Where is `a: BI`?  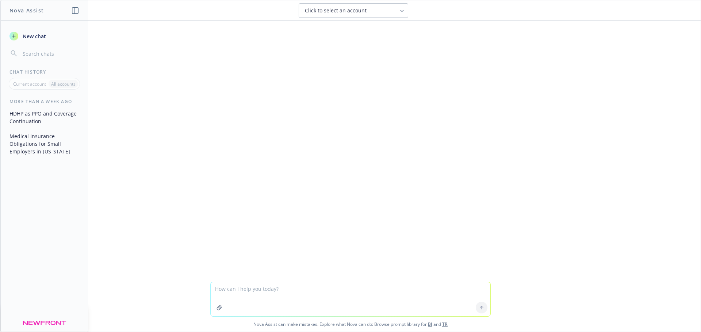
a: BI is located at coordinates (430, 324).